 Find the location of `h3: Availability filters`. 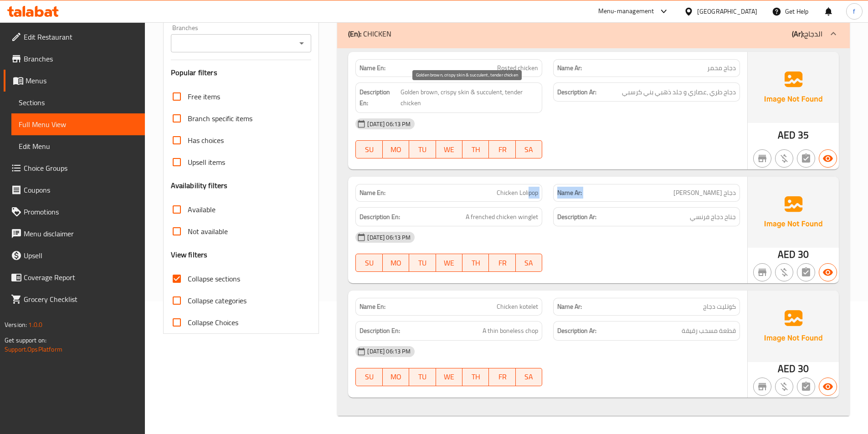

h3: Availability filters is located at coordinates (199, 185).